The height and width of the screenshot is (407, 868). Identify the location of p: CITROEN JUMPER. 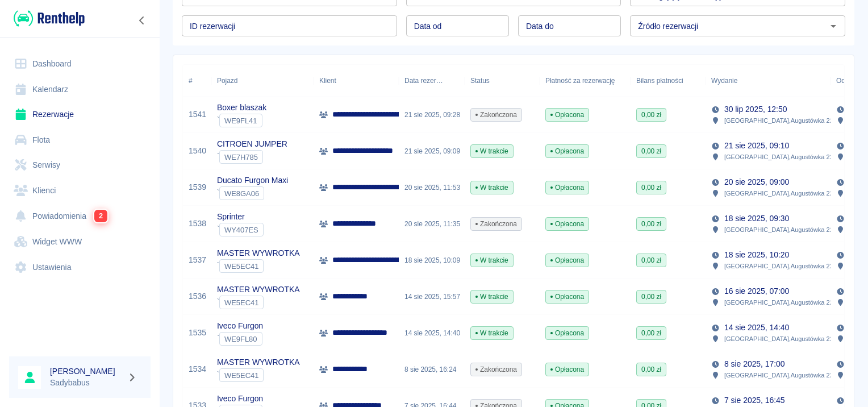
(252, 144).